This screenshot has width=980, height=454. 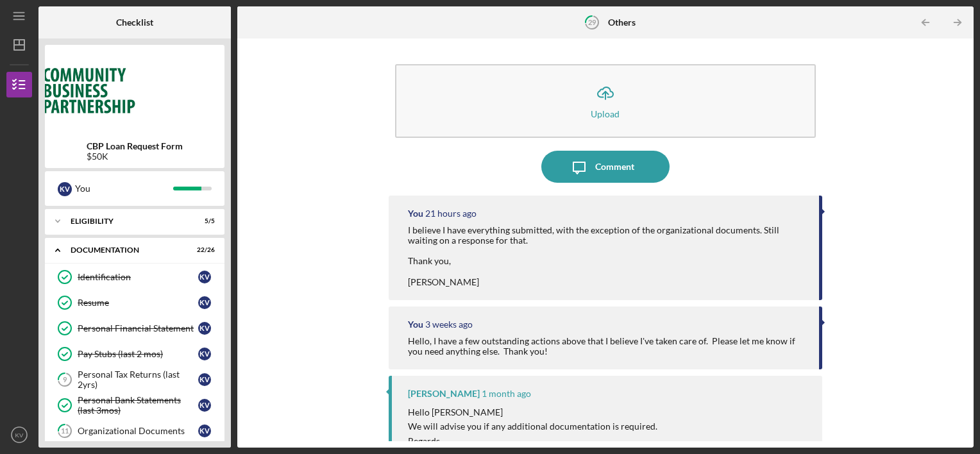 I want to click on div: Documentation, so click(x=126, y=250).